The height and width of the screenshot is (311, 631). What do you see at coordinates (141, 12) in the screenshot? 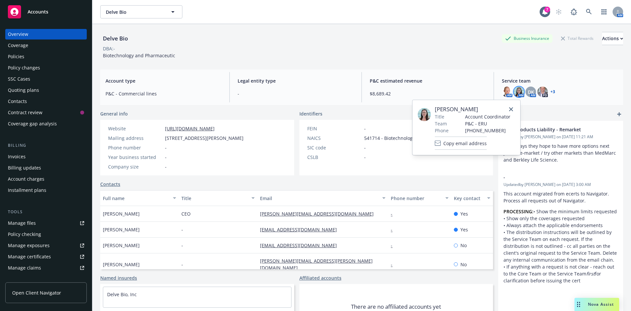
I see `button: Delve Bio` at bounding box center [141, 12].